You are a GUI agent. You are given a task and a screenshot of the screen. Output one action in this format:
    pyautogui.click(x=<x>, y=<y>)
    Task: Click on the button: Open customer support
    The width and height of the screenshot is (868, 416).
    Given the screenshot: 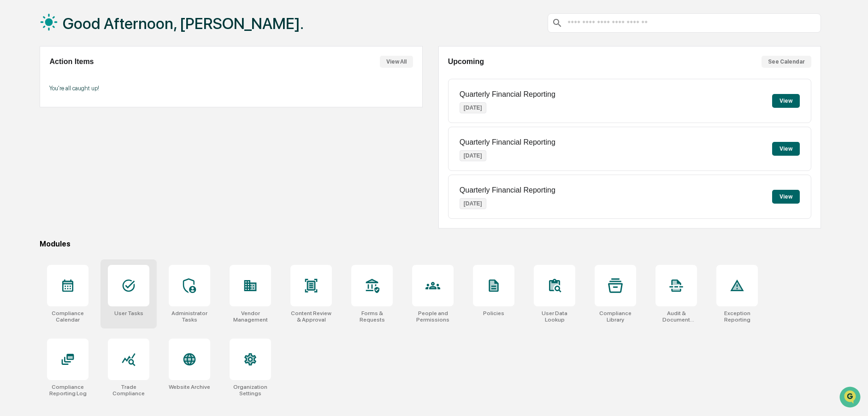 What is the action you would take?
    pyautogui.click(x=12, y=12)
    